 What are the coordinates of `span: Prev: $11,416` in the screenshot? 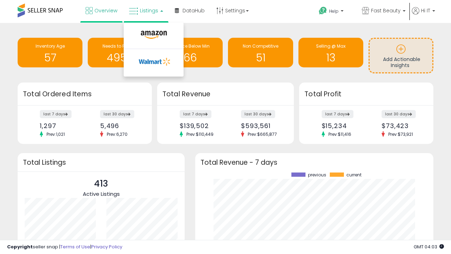 It's located at (340, 134).